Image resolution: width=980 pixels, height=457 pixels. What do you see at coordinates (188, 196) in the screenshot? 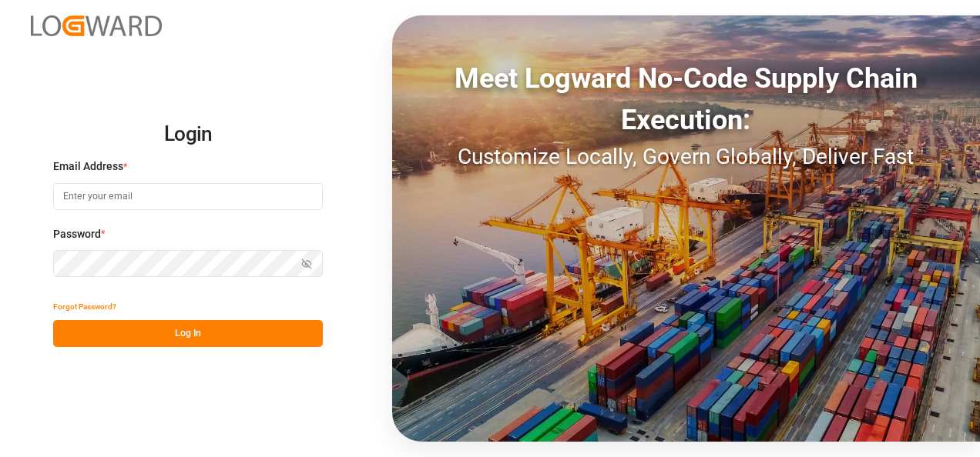
I see `input: Enter your email` at bounding box center [188, 196].